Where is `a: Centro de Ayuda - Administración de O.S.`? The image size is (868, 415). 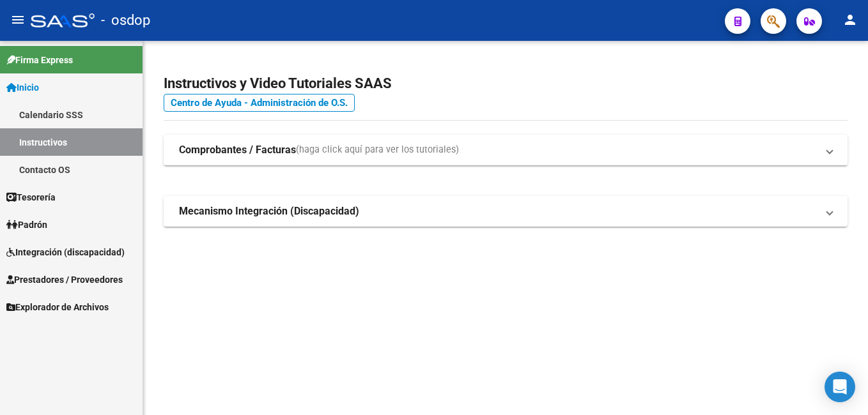
a: Centro de Ayuda - Administración de O.S. is located at coordinates (259, 103).